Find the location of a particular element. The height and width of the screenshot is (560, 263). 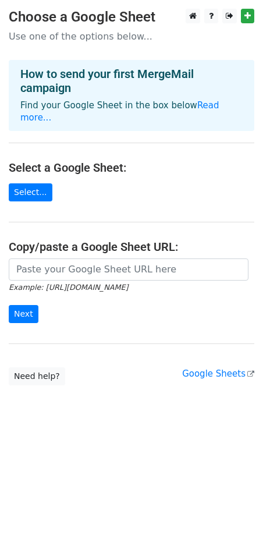

a: Read more... is located at coordinates (120, 111).